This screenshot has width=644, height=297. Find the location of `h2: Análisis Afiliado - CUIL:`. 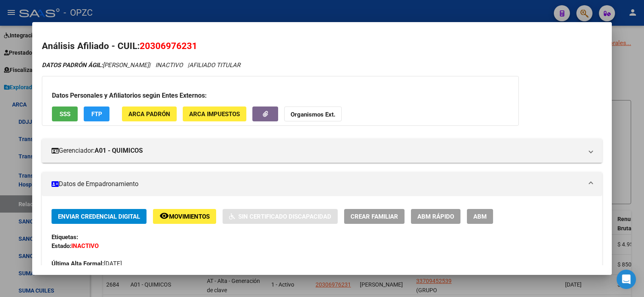

h2: Análisis Afiliado - CUIL: is located at coordinates (322, 46).